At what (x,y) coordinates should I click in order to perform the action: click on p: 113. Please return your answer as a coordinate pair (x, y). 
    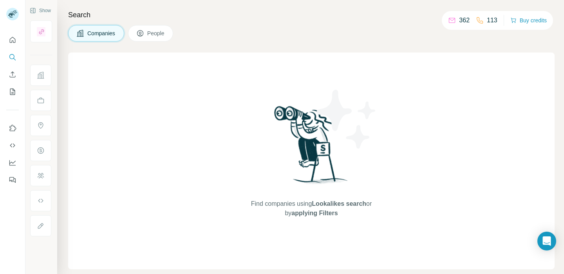
    Looking at the image, I should click on (492, 20).